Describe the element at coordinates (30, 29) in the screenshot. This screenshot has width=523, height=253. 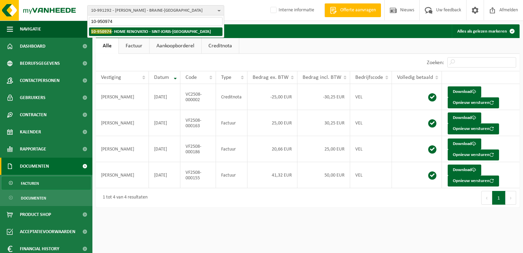
I see `span: Navigatie` at that location.